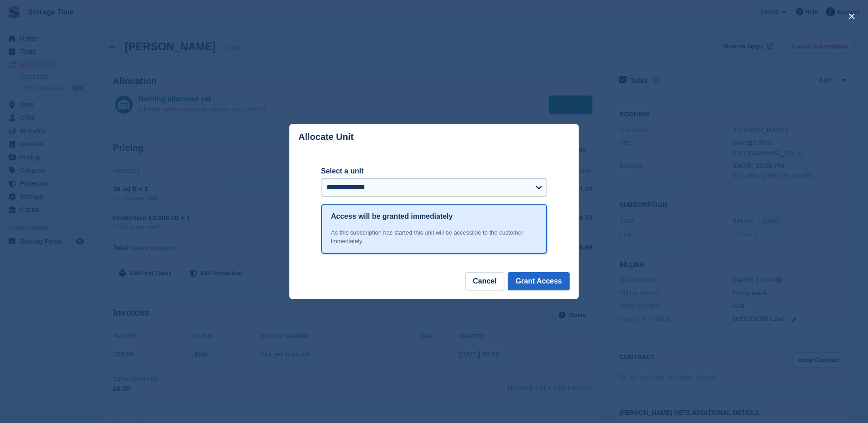  Describe the element at coordinates (485, 281) in the screenshot. I see `button: Cancel` at that location.